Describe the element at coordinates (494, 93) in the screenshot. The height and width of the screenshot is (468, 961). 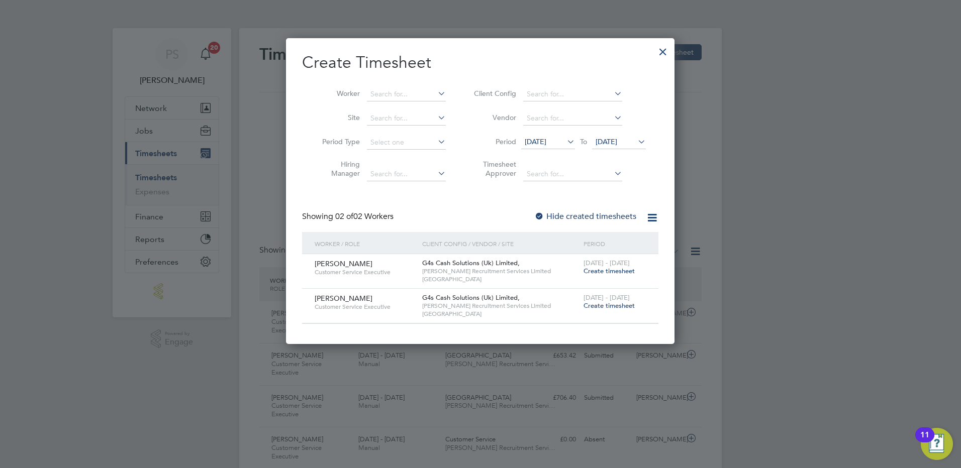
I see `label: Client Config` at that location.